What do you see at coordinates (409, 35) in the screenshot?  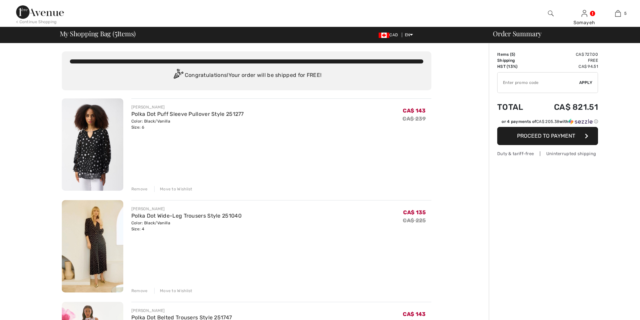 I see `span: EN` at bounding box center [409, 35].